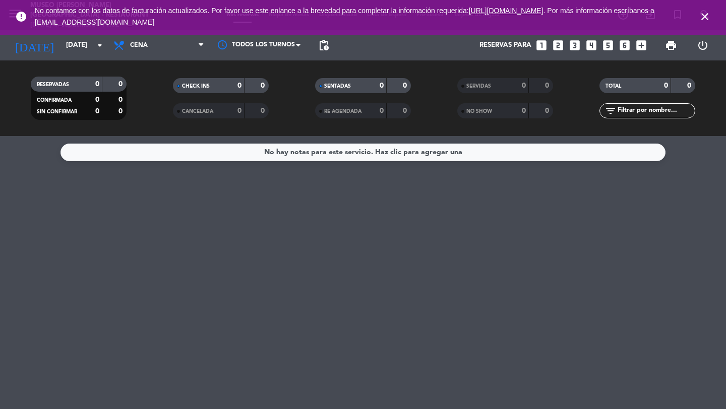 Image resolution: width=726 pixels, height=409 pixels. I want to click on span: Reservas para, so click(505, 45).